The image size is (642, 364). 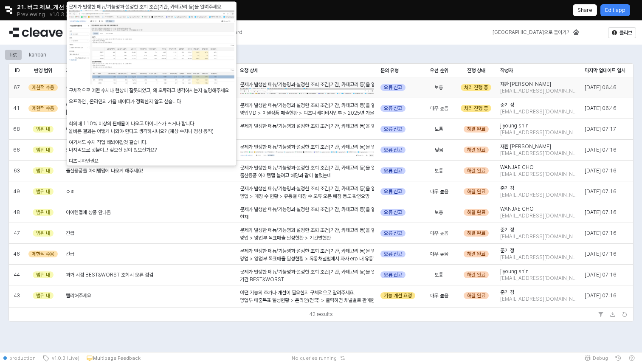 I want to click on div: list, so click(x=14, y=55).